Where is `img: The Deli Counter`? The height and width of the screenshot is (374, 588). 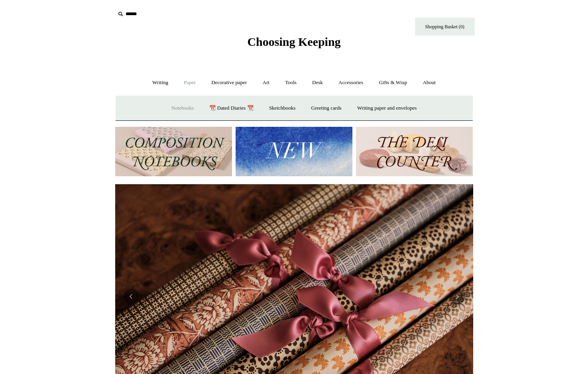
img: The Deli Counter is located at coordinates (414, 152).